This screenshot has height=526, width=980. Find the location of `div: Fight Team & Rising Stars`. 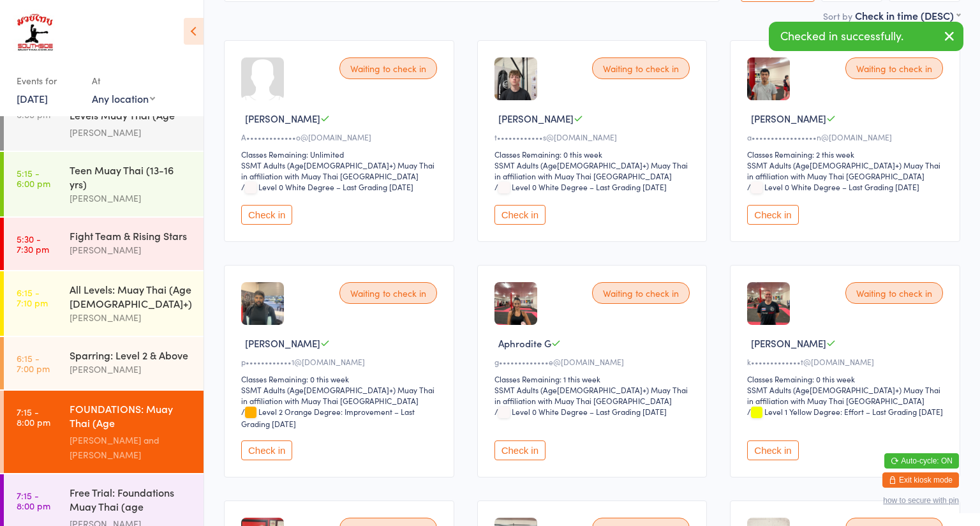

div: Fight Team & Rising Stars is located at coordinates (131, 235).